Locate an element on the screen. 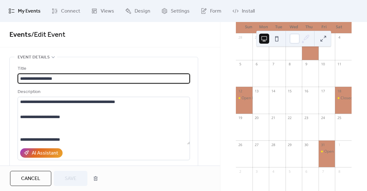  div: 25 is located at coordinates (339, 118).